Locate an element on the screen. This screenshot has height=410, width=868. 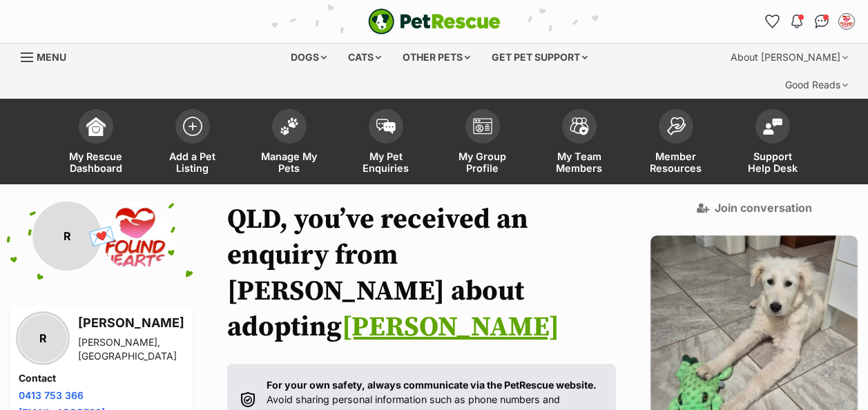
img: help-desk-icon-fdf02630f3aa405de69fd3d07c3f3aa587a6932b1a1747fa1d2bba05be0121f9.svg is located at coordinates (772, 127).